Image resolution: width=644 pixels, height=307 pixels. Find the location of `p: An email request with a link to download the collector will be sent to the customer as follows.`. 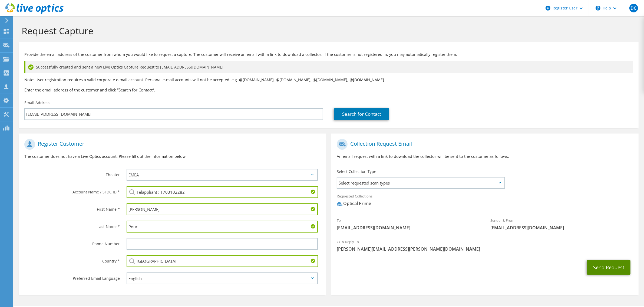

p: An email request with a link to download the collector will be sent to the customer as follows. is located at coordinates (484, 156).